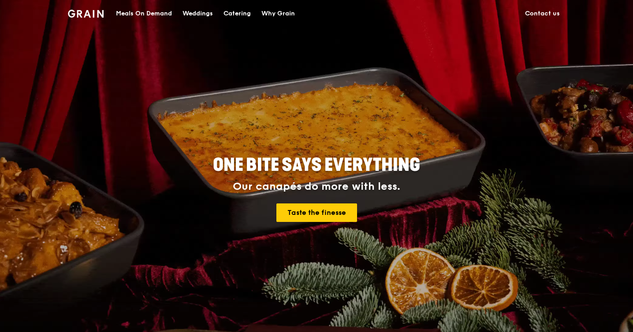  What do you see at coordinates (237, 14) in the screenshot?
I see `a: Catering` at bounding box center [237, 14].